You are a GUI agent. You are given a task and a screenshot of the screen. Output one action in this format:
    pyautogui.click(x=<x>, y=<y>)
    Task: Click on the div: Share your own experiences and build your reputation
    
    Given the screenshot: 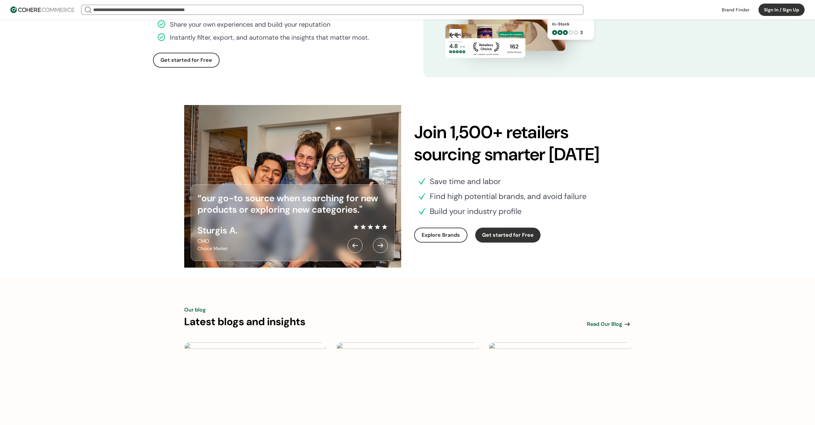 What is the action you would take?
    pyautogui.click(x=250, y=24)
    